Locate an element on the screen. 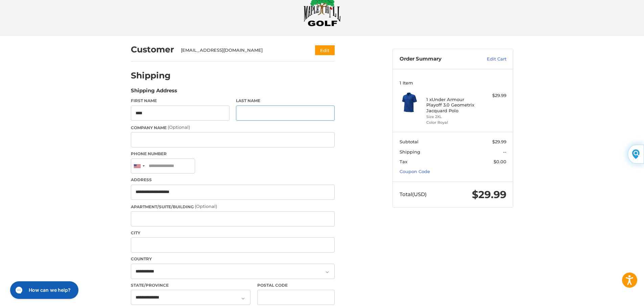  span: Tax is located at coordinates (404, 162).